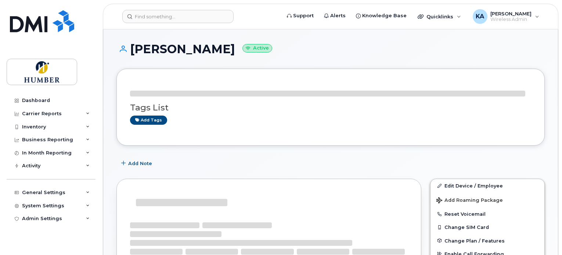  What do you see at coordinates (475, 241) in the screenshot?
I see `span: Change Plan / Features` at bounding box center [475, 241].